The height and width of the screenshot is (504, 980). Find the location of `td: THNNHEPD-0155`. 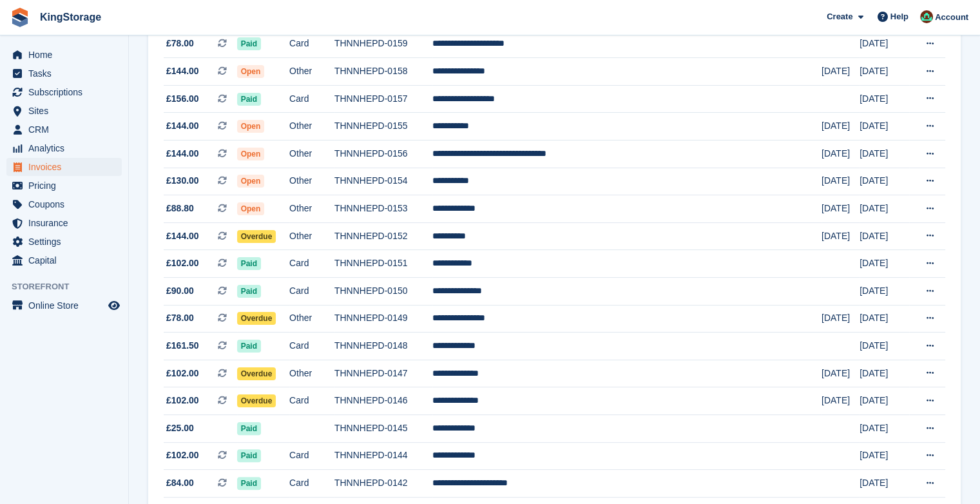

td: THNNHEPD-0155 is located at coordinates (384, 126).